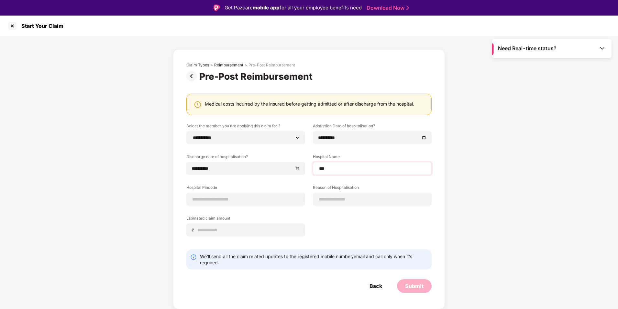 Image resolution: width=618 pixels, height=309 pixels. I want to click on img: Toggle Icon, so click(602, 48).